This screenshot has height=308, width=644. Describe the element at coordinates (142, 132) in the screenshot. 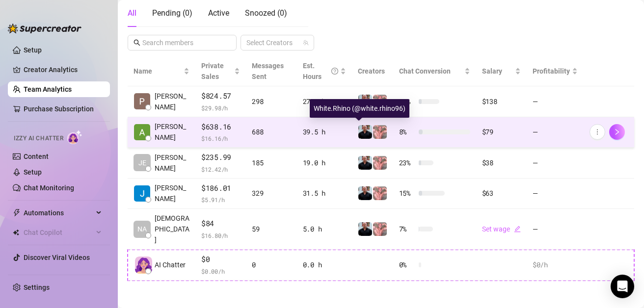

I see `img: Alyk Matler` at that location.